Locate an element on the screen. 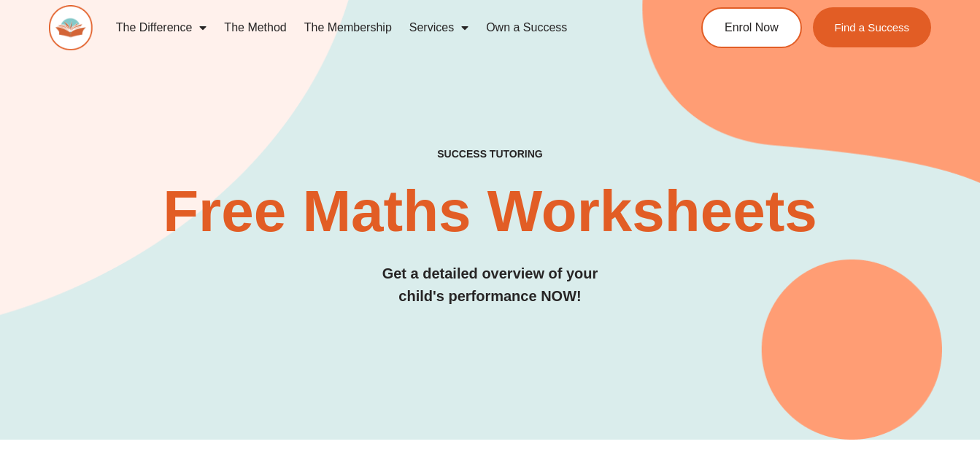 This screenshot has height=471, width=980. h3: Get a detailed overview of your child's performance NOW! is located at coordinates (490, 285).